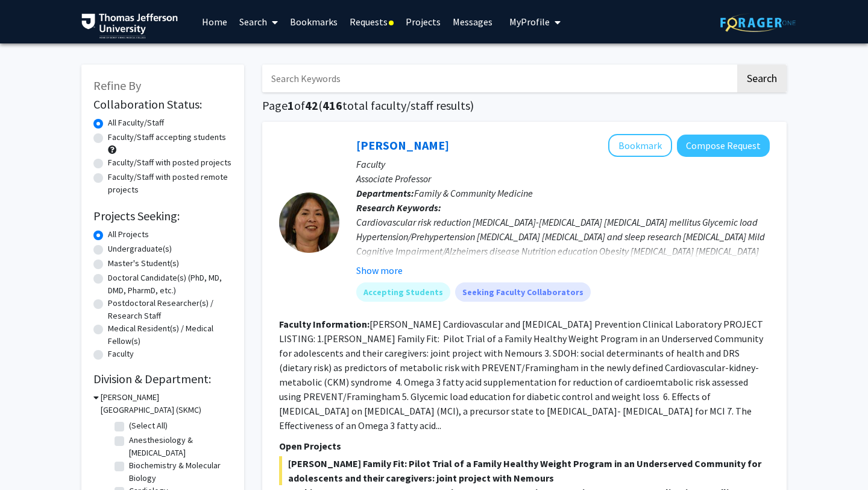  What do you see at coordinates (120, 354) in the screenshot?
I see `label: Faculty` at bounding box center [120, 354].